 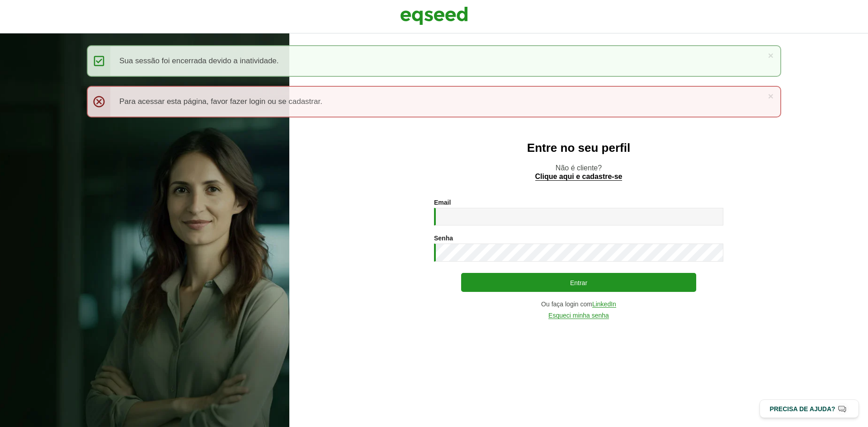 I want to click on h2: Entre no seu perfil, so click(x=579, y=148).